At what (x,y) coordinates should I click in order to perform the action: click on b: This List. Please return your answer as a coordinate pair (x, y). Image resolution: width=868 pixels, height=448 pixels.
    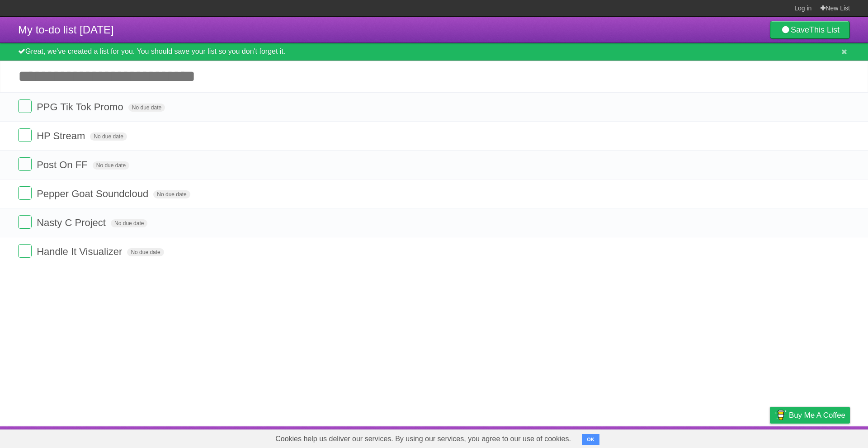
    Looking at the image, I should click on (824, 30).